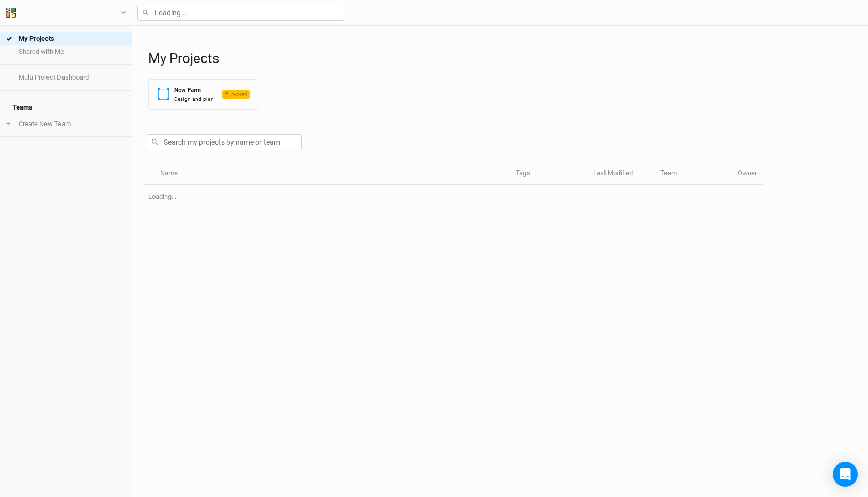  What do you see at coordinates (693, 174) in the screenshot?
I see `th: Team` at bounding box center [693, 174].